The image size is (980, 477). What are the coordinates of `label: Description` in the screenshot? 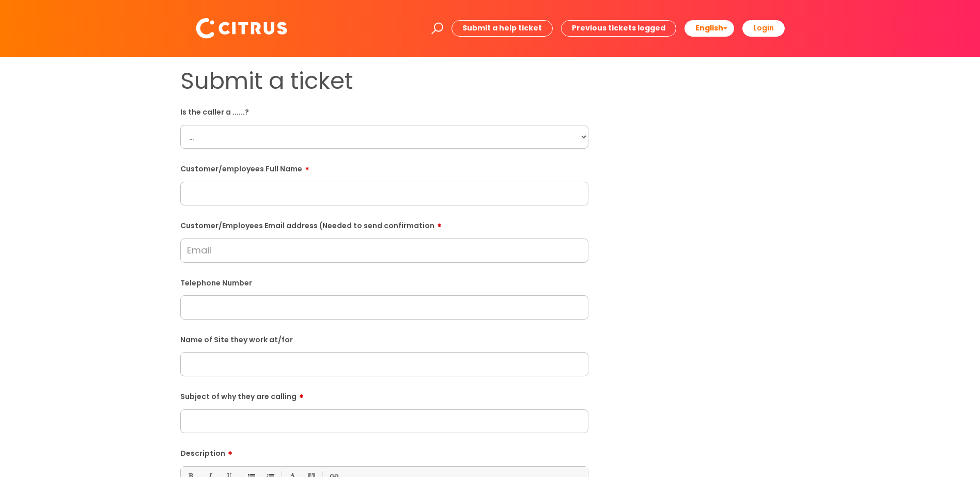 It's located at (385, 452).